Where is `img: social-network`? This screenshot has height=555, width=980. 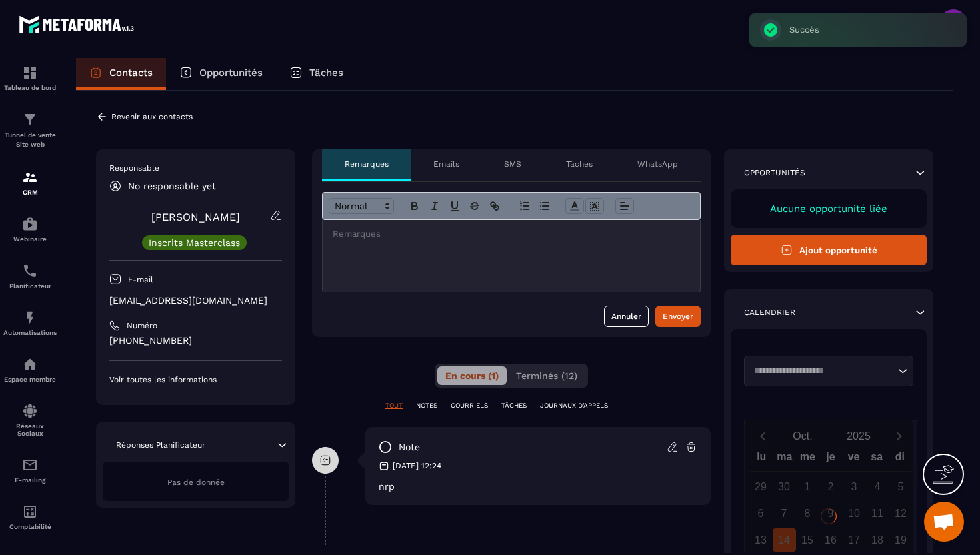 img: social-network is located at coordinates (30, 410).